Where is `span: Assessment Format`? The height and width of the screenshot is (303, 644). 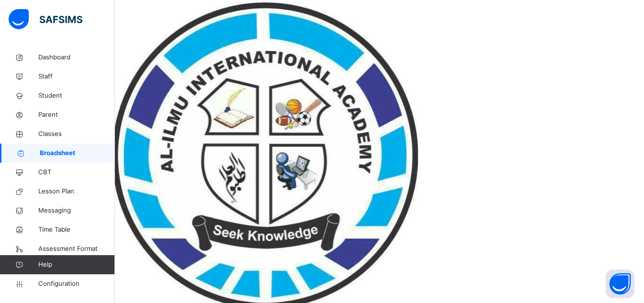
span: Assessment Format is located at coordinates (76, 249).